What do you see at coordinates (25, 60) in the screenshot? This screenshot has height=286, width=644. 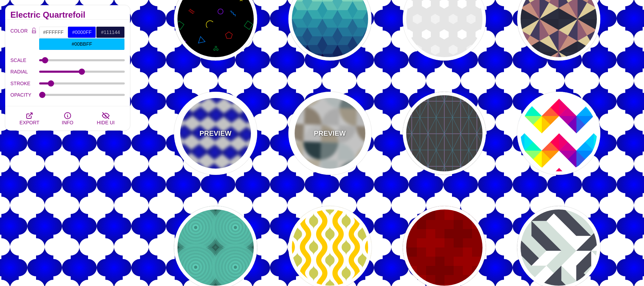 I see `label: SCALE` at bounding box center [25, 60].